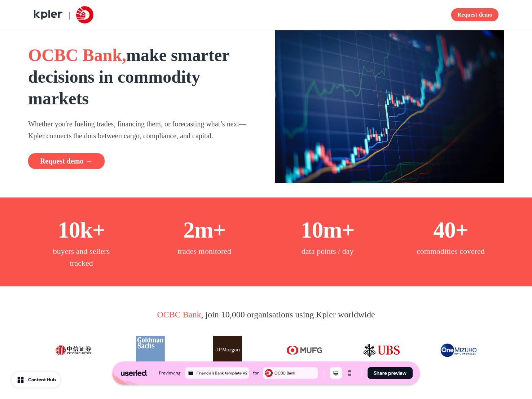 Image resolution: width=532 pixels, height=399 pixels. I want to click on button: Desktop mode, so click(335, 373).